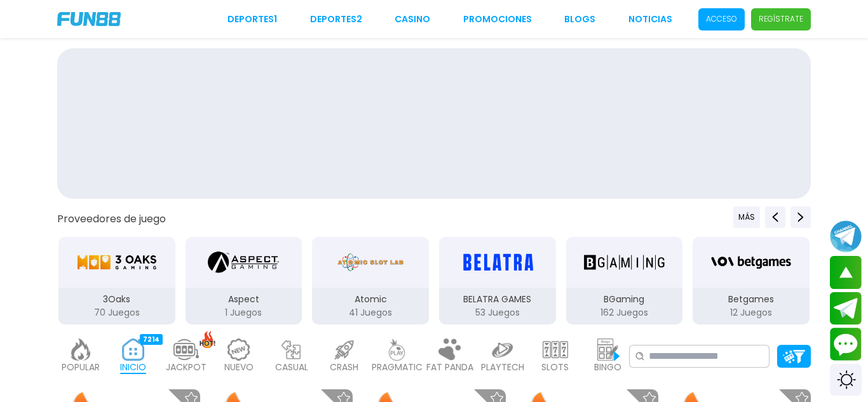 This screenshot has width=868, height=402. Describe the element at coordinates (845, 344) in the screenshot. I see `button: Contact customer service` at that location.